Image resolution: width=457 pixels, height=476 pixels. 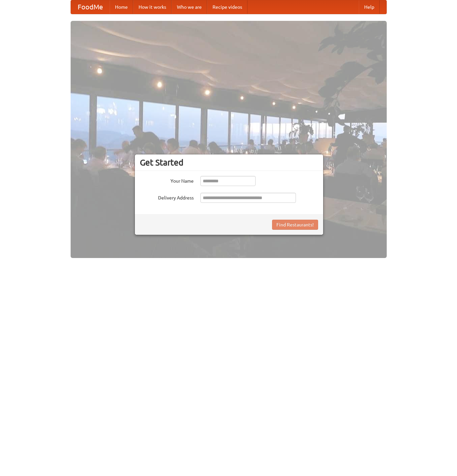 What do you see at coordinates (189, 7) in the screenshot?
I see `a: Who we are` at bounding box center [189, 7].